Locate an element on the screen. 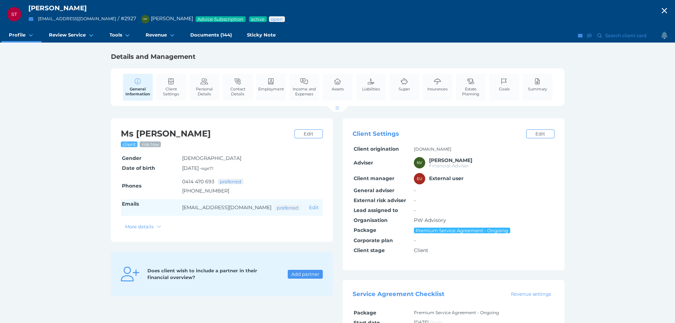 The height and width of the screenshot is (323, 675). span: Income and Expenses is located at coordinates (305, 91).